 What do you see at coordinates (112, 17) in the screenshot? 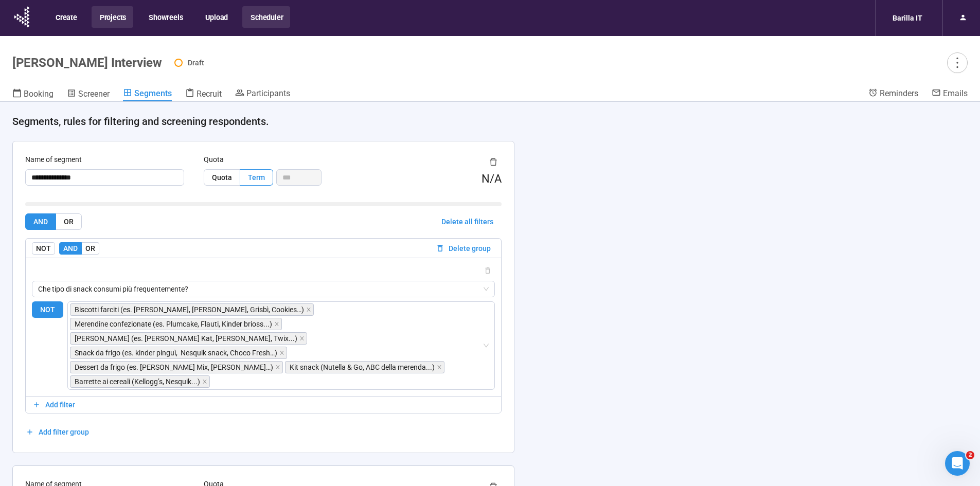
I see `button: Projects` at bounding box center [112, 17].